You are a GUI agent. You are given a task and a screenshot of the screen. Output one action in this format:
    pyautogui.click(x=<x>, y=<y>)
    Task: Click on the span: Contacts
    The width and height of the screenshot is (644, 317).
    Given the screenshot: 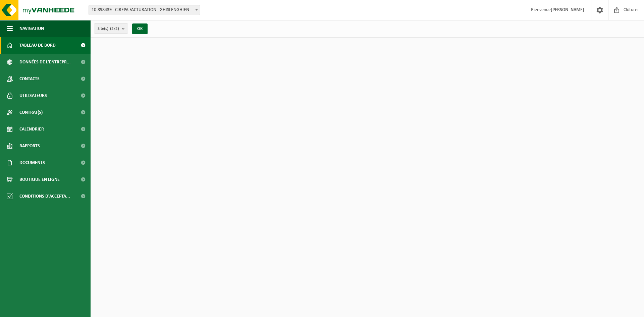 What is the action you would take?
    pyautogui.click(x=30, y=79)
    